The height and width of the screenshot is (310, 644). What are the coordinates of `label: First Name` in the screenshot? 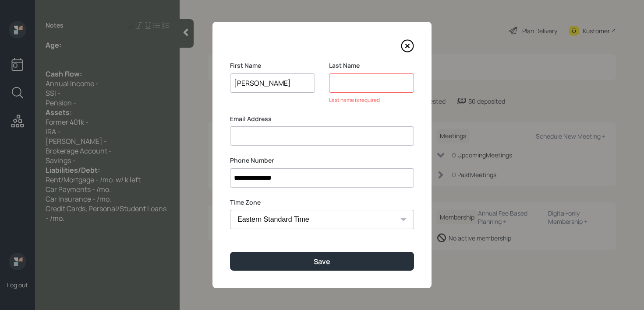 It's located at (272, 66).